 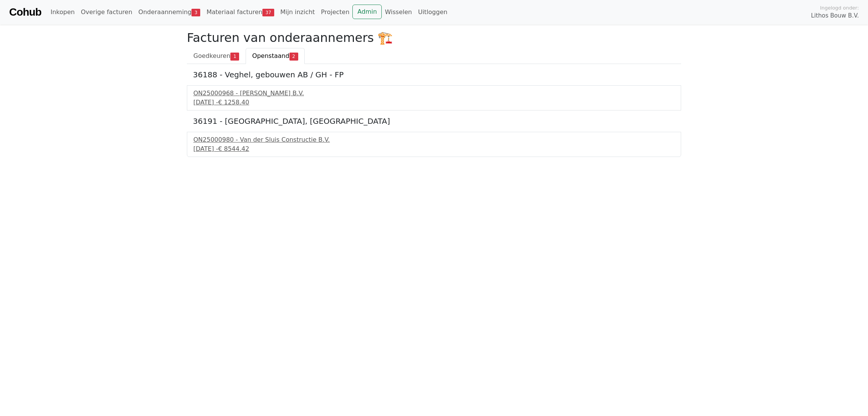 What do you see at coordinates (62, 12) in the screenshot?
I see `a: Inkopen` at bounding box center [62, 12].